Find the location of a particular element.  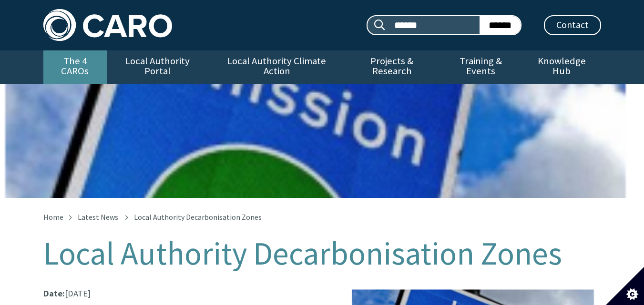

img: Caro logo is located at coordinates (108, 25).